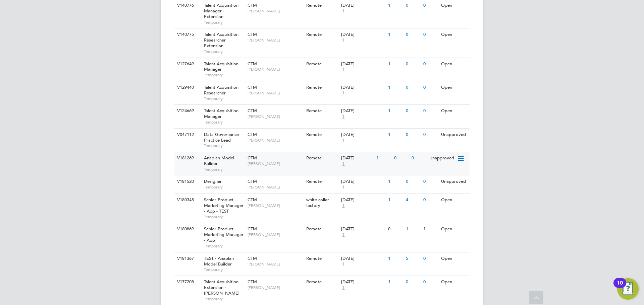 The height and width of the screenshot is (305, 644). Describe the element at coordinates (187, 134) in the screenshot. I see `div: V047112` at that location.